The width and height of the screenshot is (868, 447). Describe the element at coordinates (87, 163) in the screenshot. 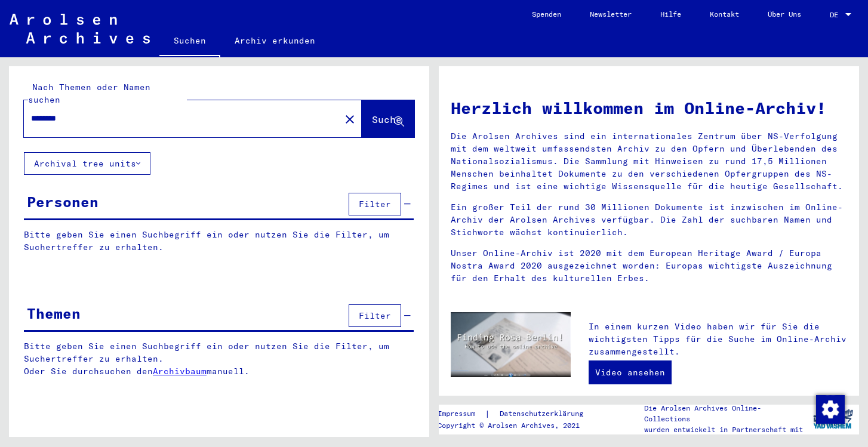

I see `button: Archival tree units` at that location.